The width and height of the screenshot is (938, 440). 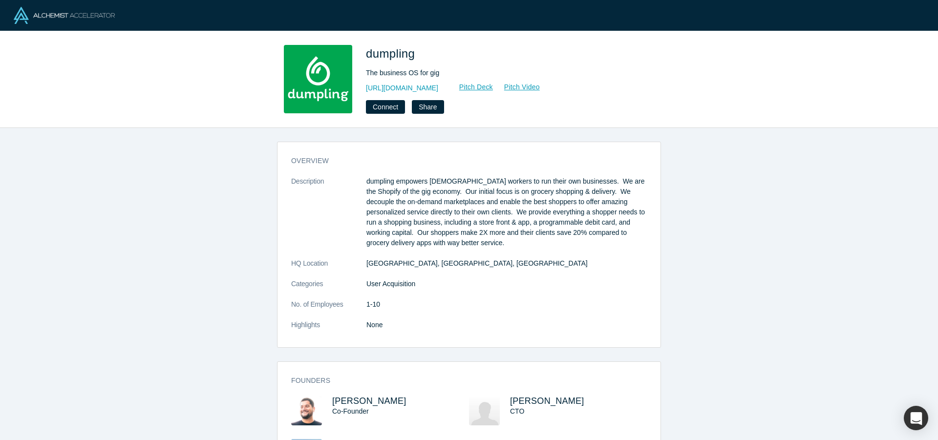 What do you see at coordinates (507, 304) in the screenshot?
I see `dd: 1-10` at bounding box center [507, 304].